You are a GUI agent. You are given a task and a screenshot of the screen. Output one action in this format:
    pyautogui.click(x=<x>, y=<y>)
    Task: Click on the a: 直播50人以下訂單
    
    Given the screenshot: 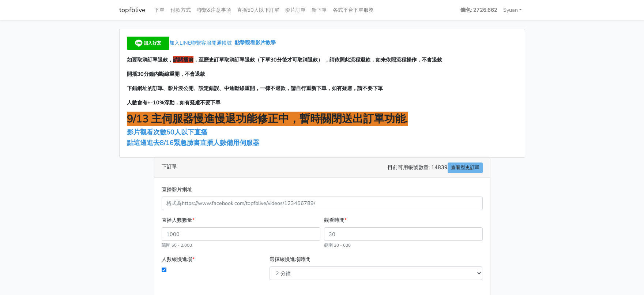 What is the action you would take?
    pyautogui.click(x=258, y=10)
    